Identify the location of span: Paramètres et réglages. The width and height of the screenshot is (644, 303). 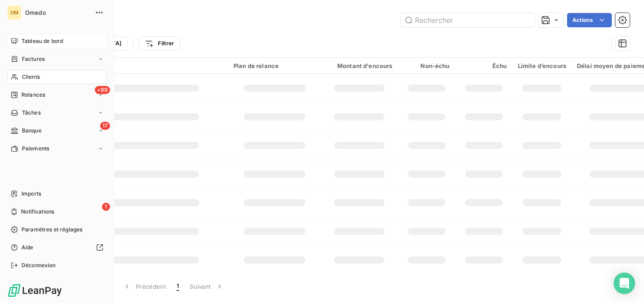
(52, 229).